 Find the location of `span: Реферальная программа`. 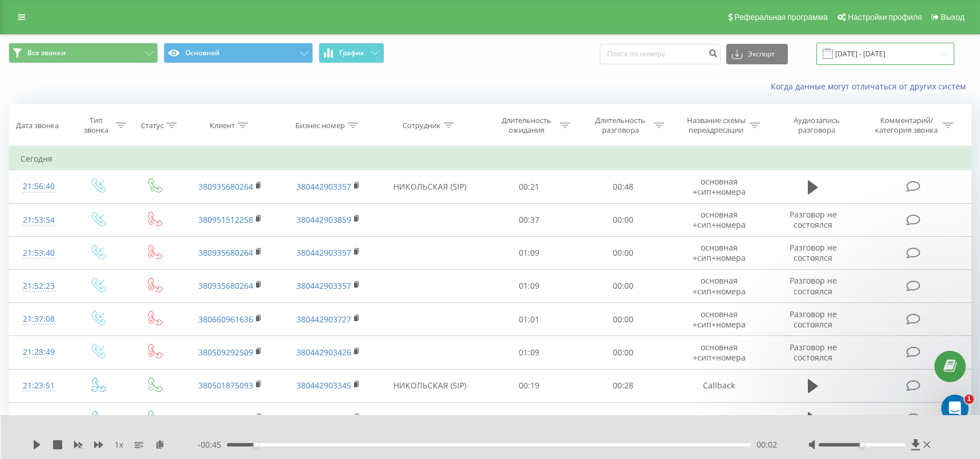

span: Реферальная программа is located at coordinates (781, 17).